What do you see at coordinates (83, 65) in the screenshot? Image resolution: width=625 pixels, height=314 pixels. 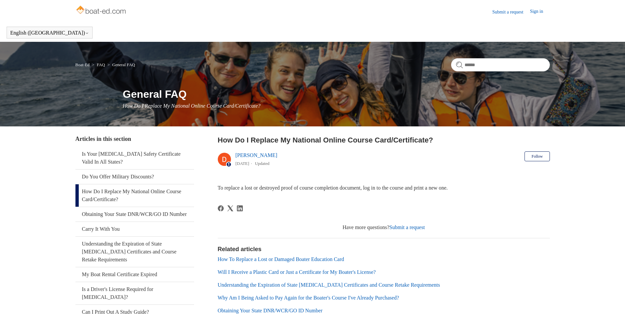 I see `li: Boat-Ed` at bounding box center [83, 65].